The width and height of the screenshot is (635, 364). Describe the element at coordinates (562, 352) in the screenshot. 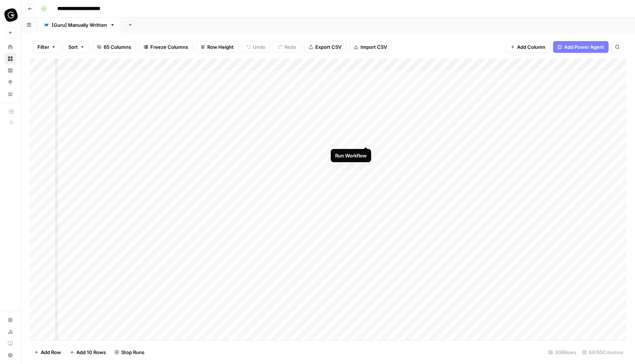

I see `div: 308 Rows` at that location.